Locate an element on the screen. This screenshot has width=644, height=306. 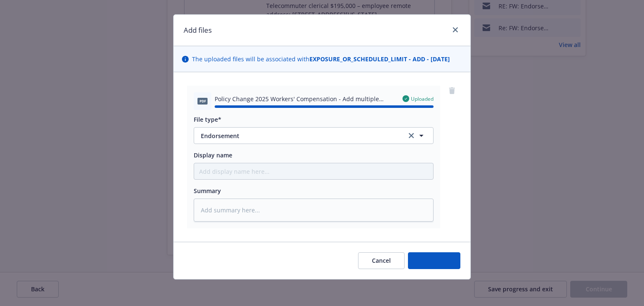
a: remove is located at coordinates (452, 91).